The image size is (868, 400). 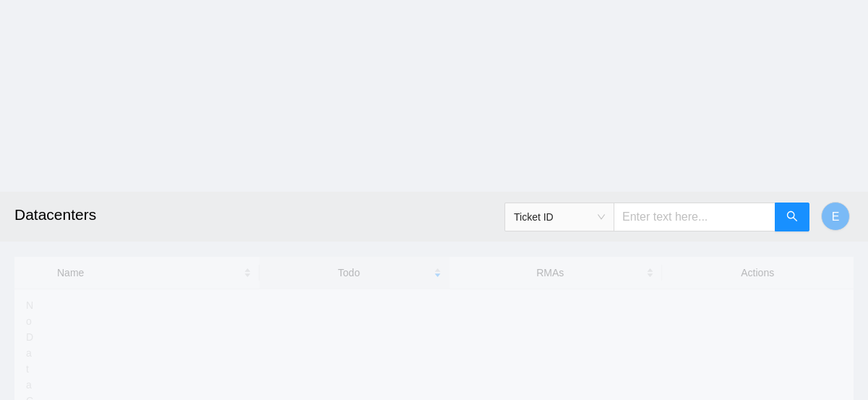 I want to click on h2: Datacenters, so click(x=308, y=215).